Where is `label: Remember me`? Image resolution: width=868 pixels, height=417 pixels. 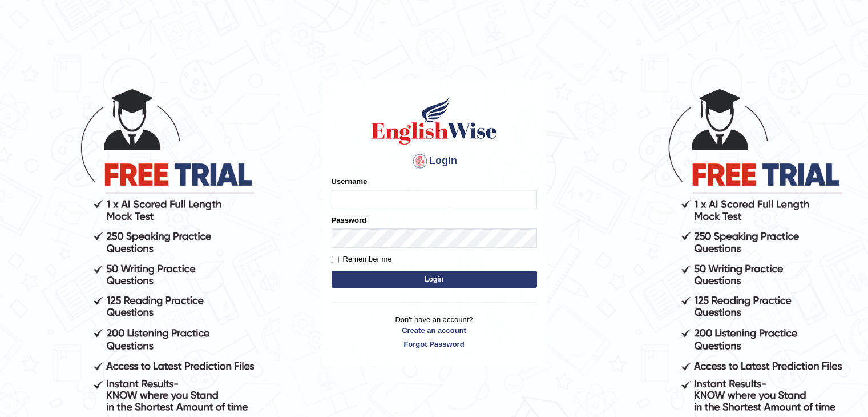 label: Remember me is located at coordinates (362, 259).